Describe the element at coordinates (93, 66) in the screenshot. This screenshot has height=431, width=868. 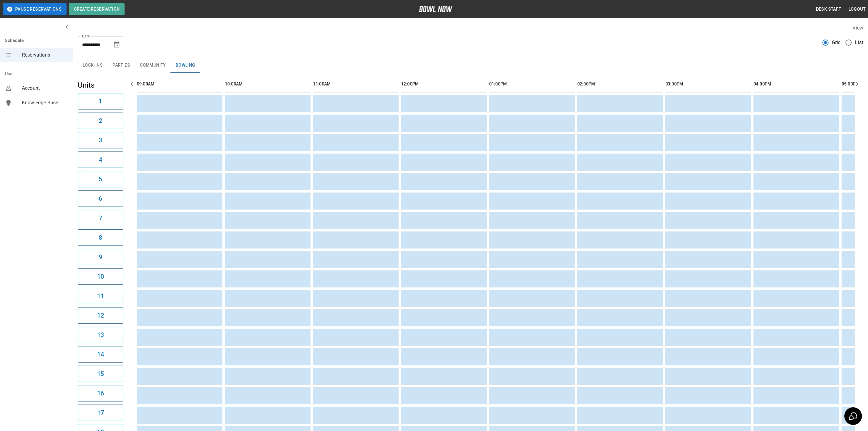
I see `button: Lock-ins` at that location.